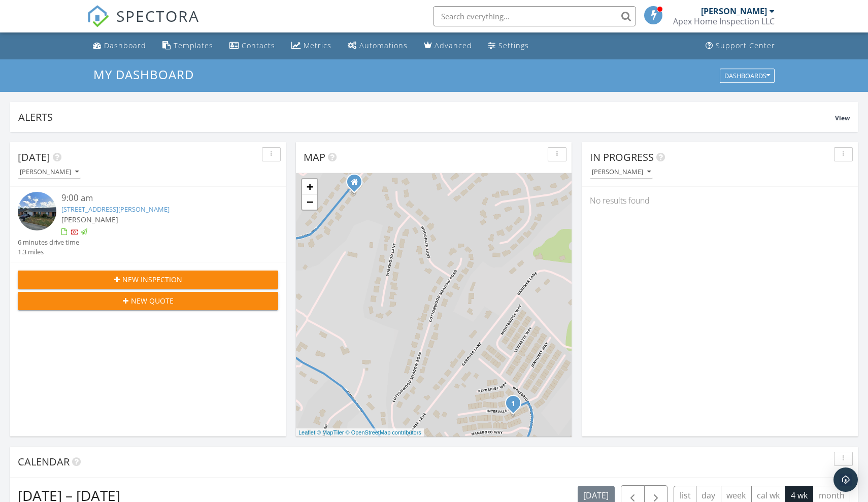 This screenshot has width=868, height=502. What do you see at coordinates (315, 157) in the screenshot?
I see `span: Map` at bounding box center [315, 157].